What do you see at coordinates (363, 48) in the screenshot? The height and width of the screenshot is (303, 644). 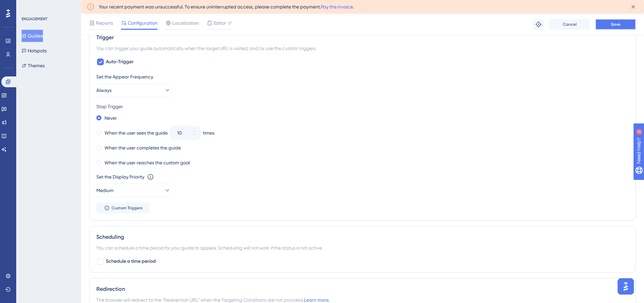 I see `div: You can trigger your guide automatically when the target URL is visited, and/or use the custom tr...` at bounding box center [363, 48].